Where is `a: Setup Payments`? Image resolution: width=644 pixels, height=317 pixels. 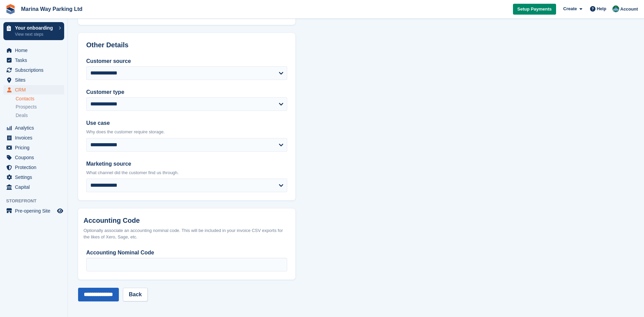
a: Setup Payments is located at coordinates (534, 9).